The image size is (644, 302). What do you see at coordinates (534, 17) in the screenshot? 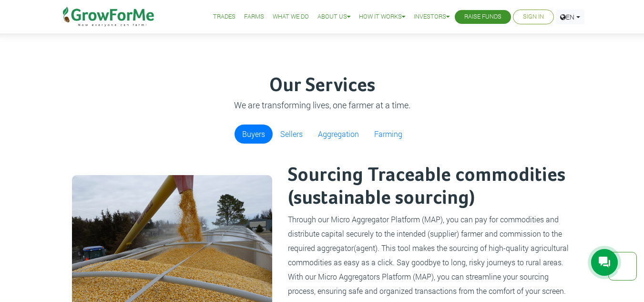
I see `a: Sign In` at bounding box center [534, 17].